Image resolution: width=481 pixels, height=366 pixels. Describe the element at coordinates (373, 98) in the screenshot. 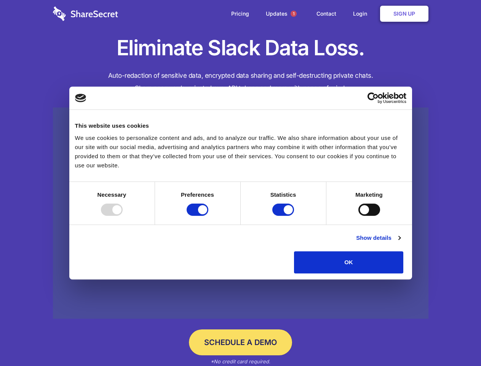

I see `a: Usercentrics Cookiebot - opens in a new window` at that location.